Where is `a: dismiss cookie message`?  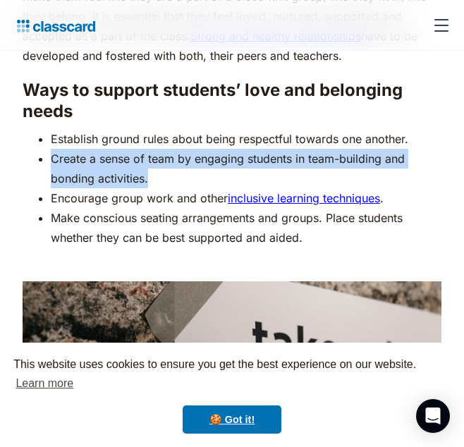 a: dismiss cookie message is located at coordinates (232, 420).